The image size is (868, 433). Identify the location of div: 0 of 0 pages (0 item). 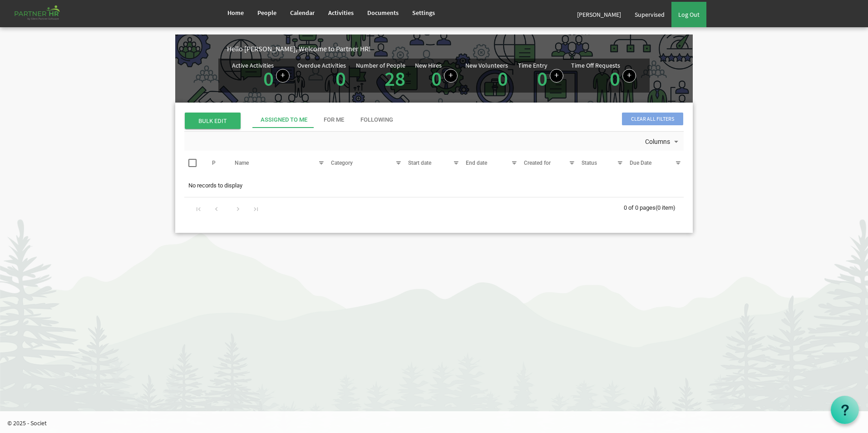
(654, 207).